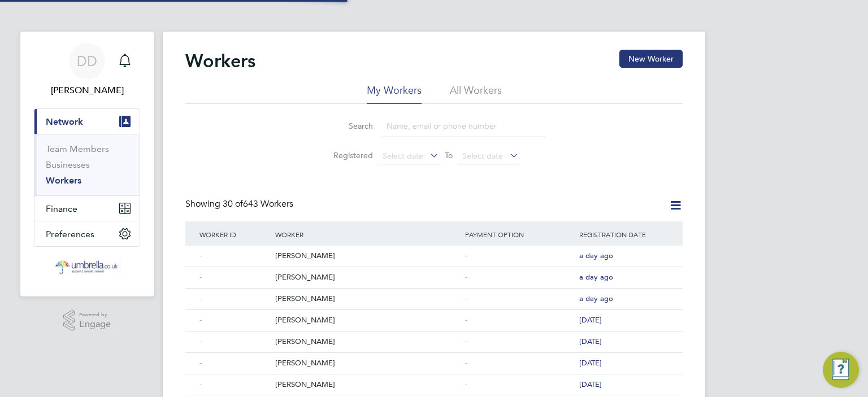  Describe the element at coordinates (347, 155) in the screenshot. I see `label: Registered` at that location.